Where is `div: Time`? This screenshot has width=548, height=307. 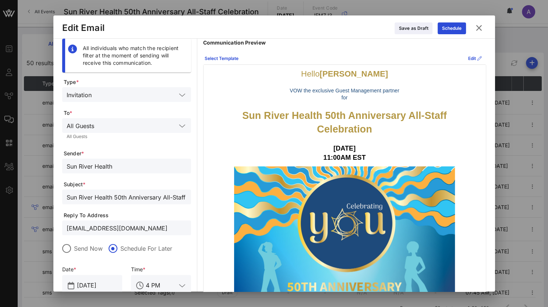 div: Time is located at coordinates (161, 269).